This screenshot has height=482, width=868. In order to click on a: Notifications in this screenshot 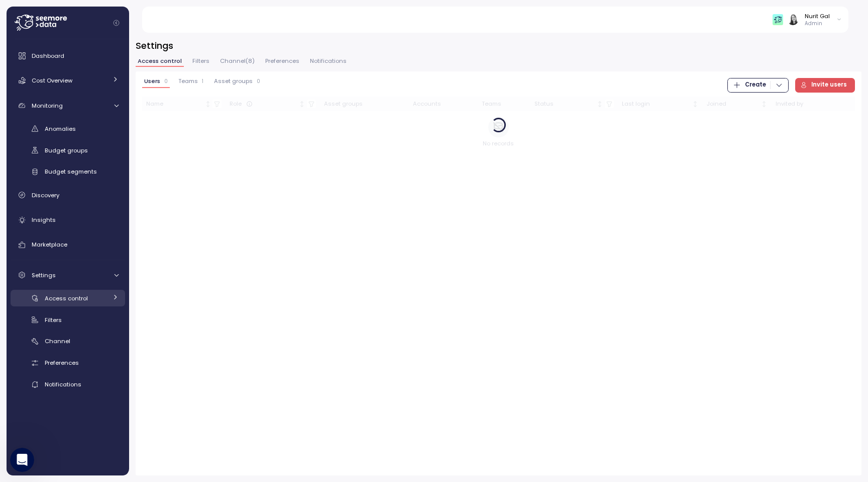, I will do `click(68, 385)`.